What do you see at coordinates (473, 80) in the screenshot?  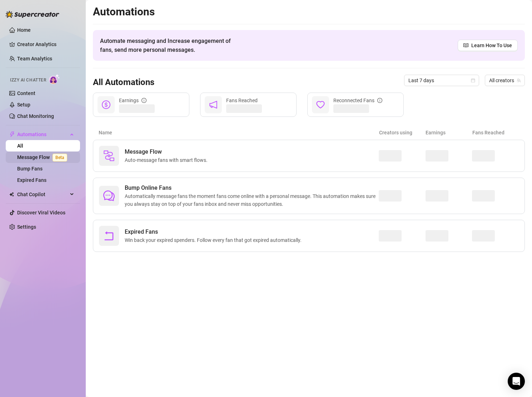 I see `span: calendar` at bounding box center [473, 80].